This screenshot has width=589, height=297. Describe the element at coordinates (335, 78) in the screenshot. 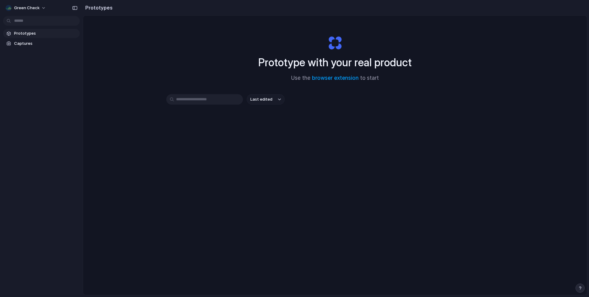

I see `a: browser extension` at that location.